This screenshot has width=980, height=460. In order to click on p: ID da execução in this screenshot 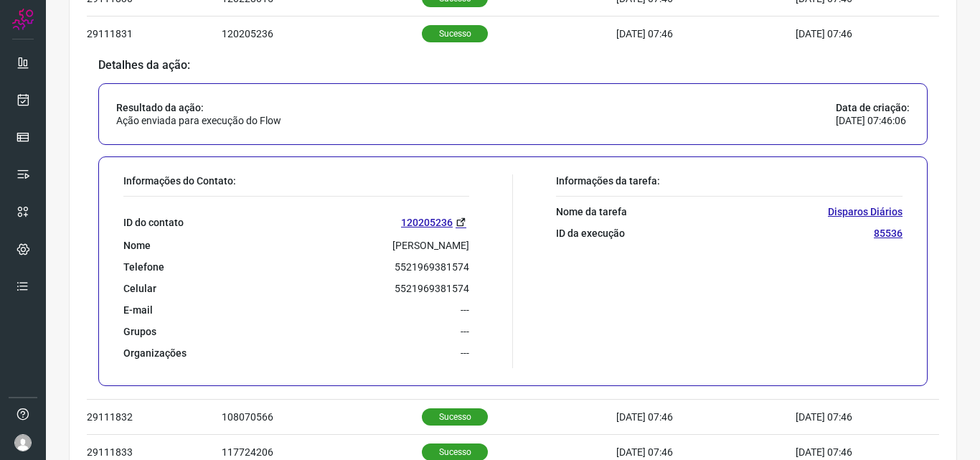, I will do `click(591, 233)`.